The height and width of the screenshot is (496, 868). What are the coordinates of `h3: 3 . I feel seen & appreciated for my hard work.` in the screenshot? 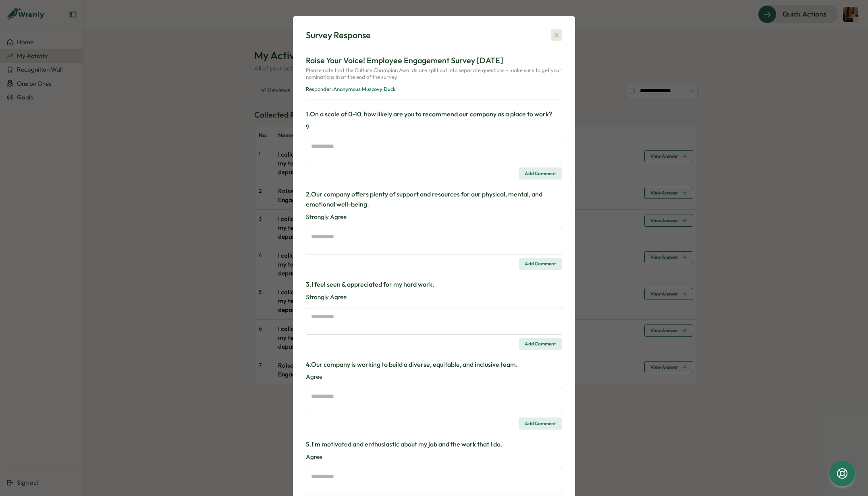 It's located at (434, 284).